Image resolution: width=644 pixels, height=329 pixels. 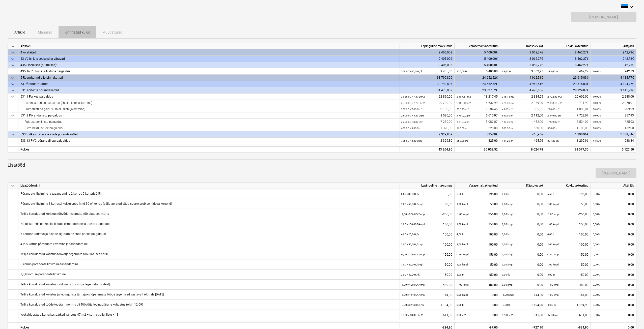 What do you see at coordinates (477, 128) in the screenshot?
I see `div: 528,00` at bounding box center [477, 128].